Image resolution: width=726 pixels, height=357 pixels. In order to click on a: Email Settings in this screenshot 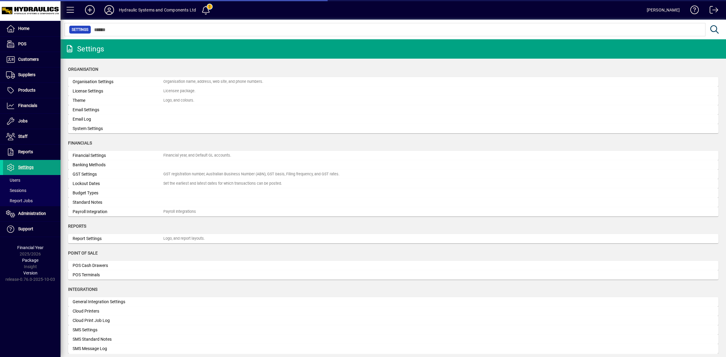, I will do `click(393, 110)`.